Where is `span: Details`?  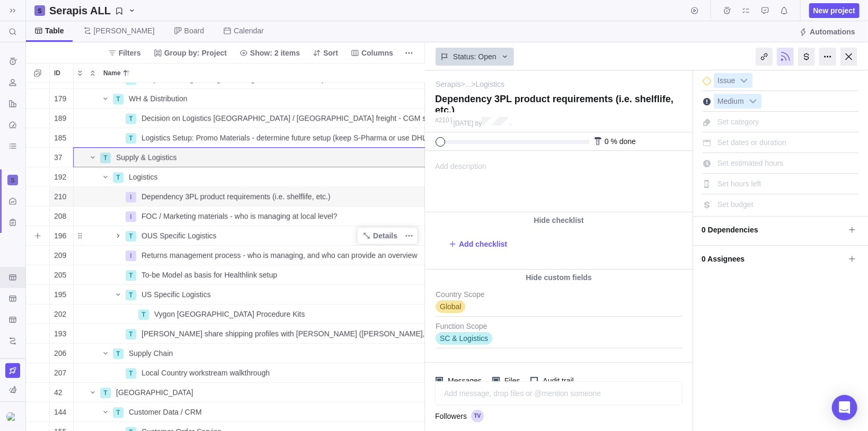 span: Details is located at coordinates (380, 236).